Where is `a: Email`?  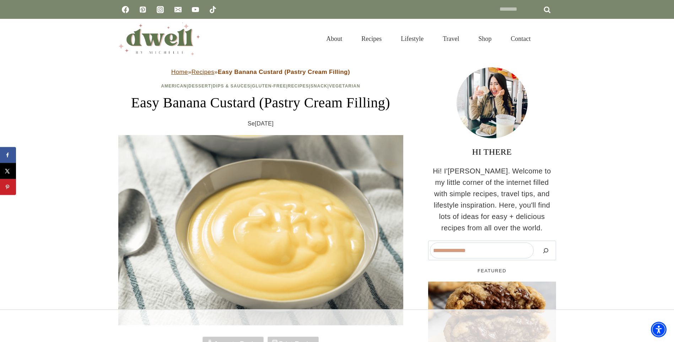 a: Email is located at coordinates (178, 10).